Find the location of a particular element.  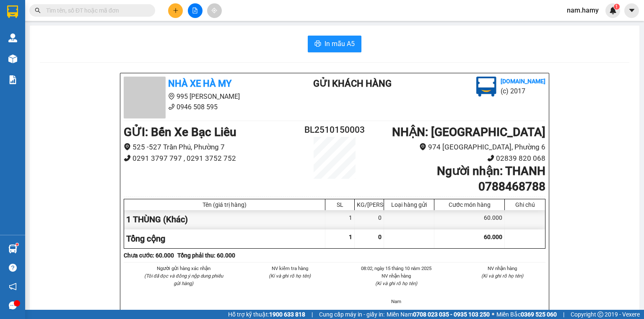

button: caret-down is located at coordinates (632, 11).